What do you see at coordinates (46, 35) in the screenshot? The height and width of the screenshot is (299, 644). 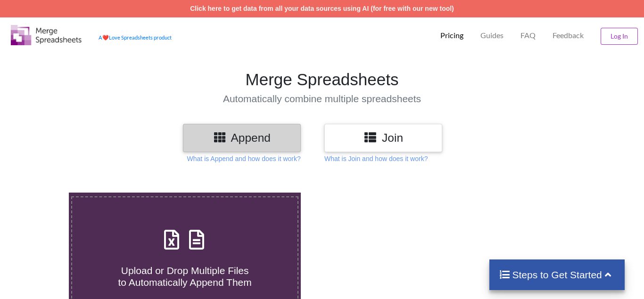 I see `img: Logo.png` at bounding box center [46, 35].